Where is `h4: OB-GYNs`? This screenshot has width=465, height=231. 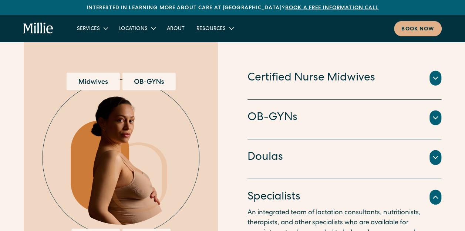
h4: OB-GYNs is located at coordinates (273, 118).